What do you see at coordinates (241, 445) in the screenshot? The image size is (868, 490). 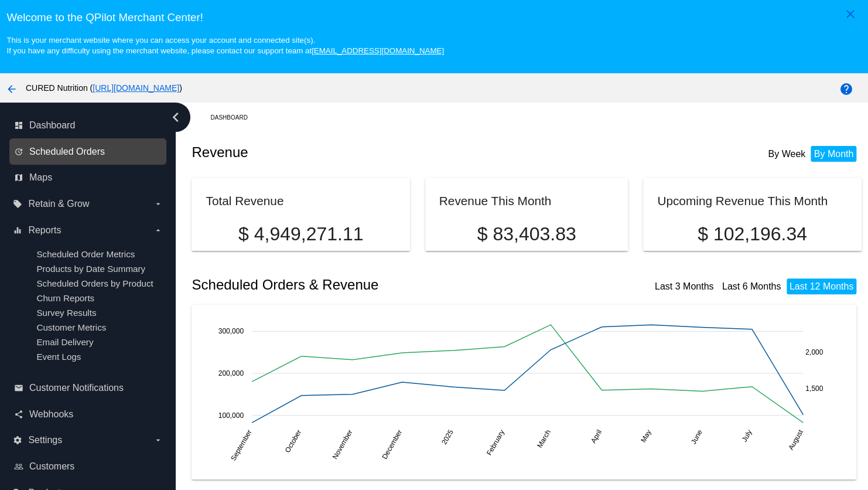 I see `text: September` at bounding box center [241, 445].